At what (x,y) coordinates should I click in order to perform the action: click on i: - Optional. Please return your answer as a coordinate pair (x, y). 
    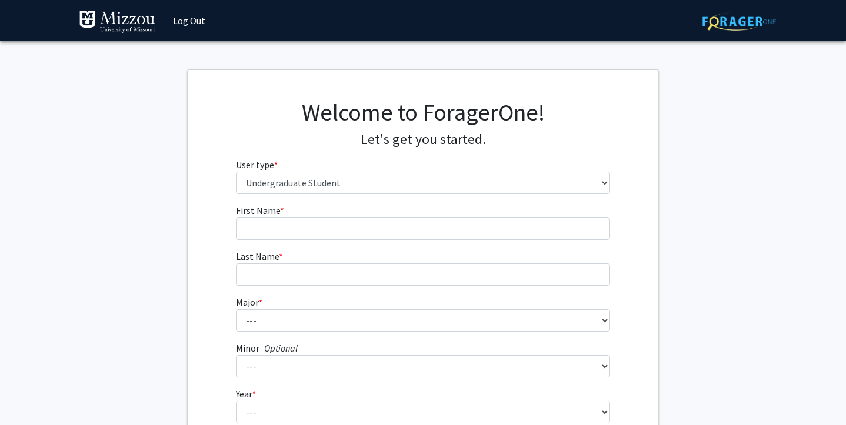
    Looking at the image, I should click on (278, 348).